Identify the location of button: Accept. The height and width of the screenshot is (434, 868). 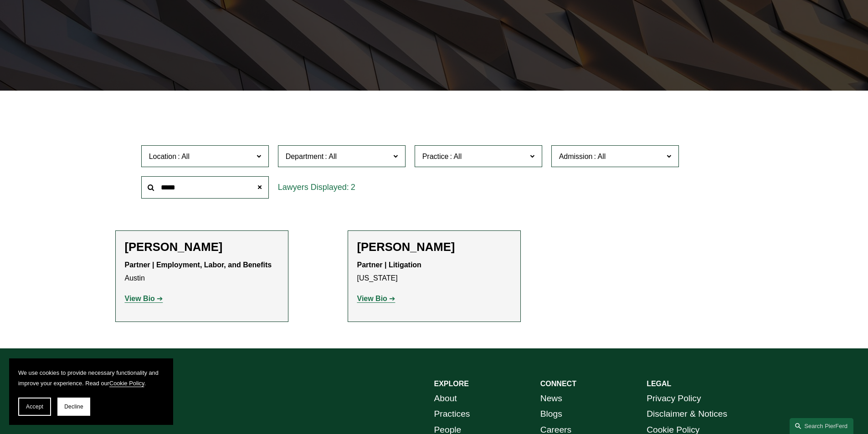
(34, 406).